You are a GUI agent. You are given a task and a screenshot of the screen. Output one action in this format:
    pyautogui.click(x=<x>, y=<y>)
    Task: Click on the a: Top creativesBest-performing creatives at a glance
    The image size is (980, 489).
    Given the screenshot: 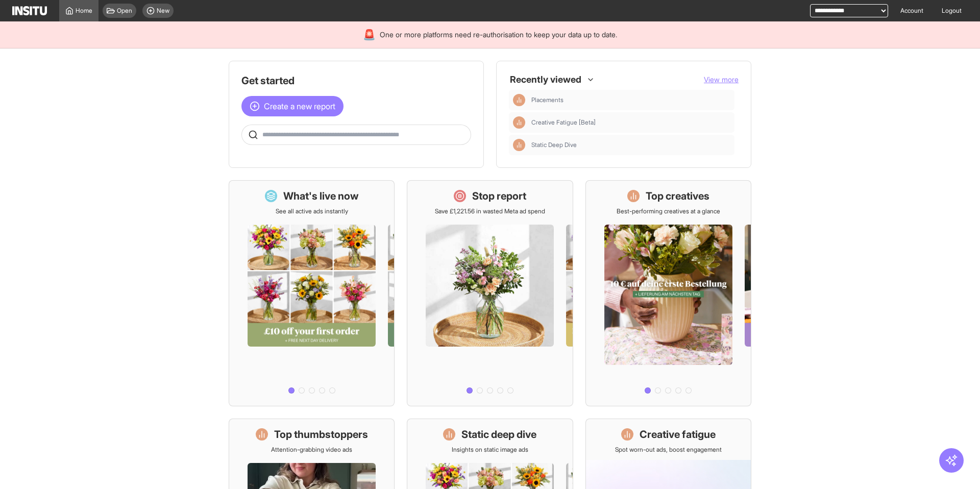 What is the action you would take?
    pyautogui.click(x=668, y=293)
    